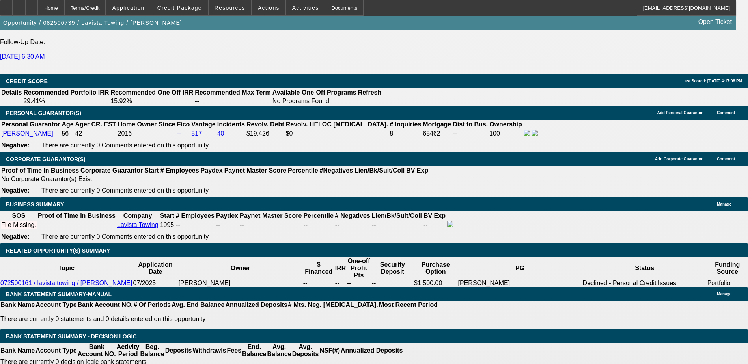 This screenshot has height=364, width=748. I want to click on a: Lavista Towing, so click(138, 225).